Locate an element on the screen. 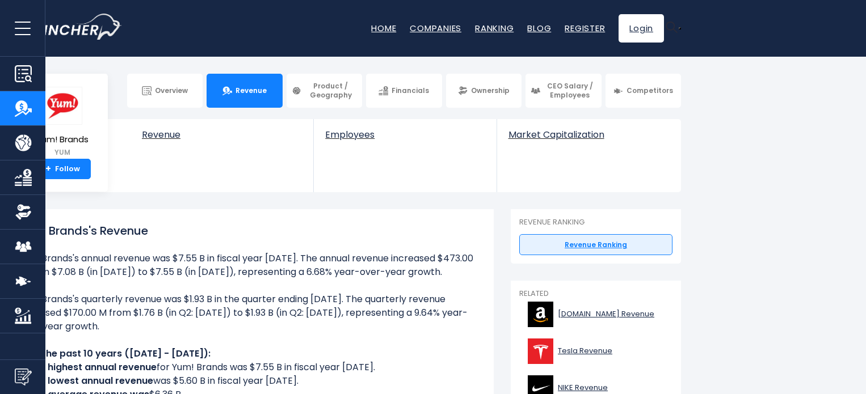 The width and height of the screenshot is (866, 394). a: Tesla Revenue is located at coordinates (596, 351).